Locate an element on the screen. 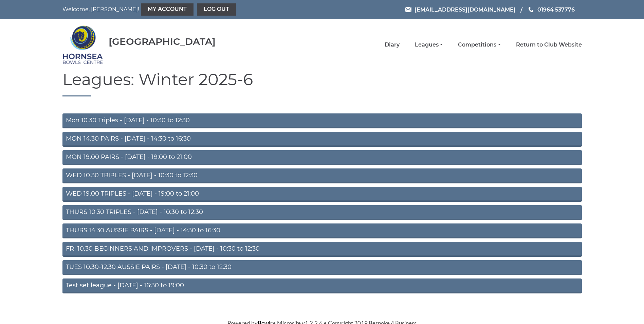 This screenshot has height=324, width=644. img: Phone us is located at coordinates (532, 10).